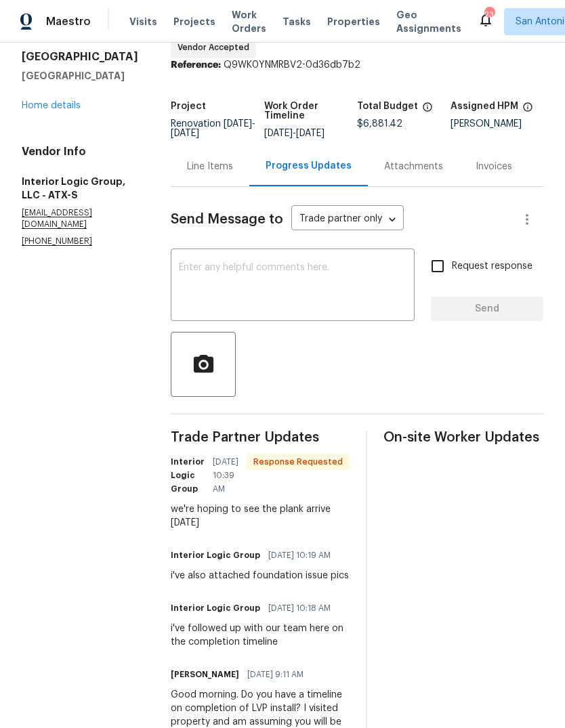 This screenshot has height=728, width=565. I want to click on div: Trade partner only, so click(348, 219).